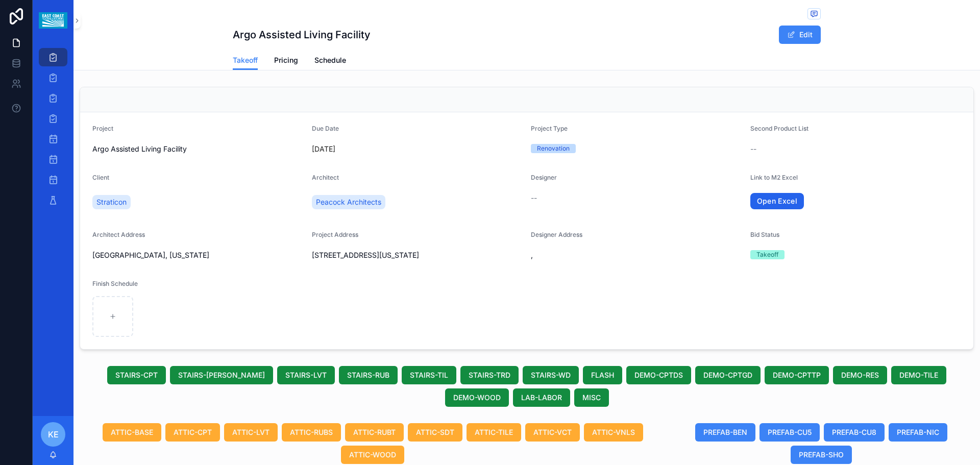 This screenshot has height=465, width=980. I want to click on span: PREFAB-BEN, so click(725, 432).